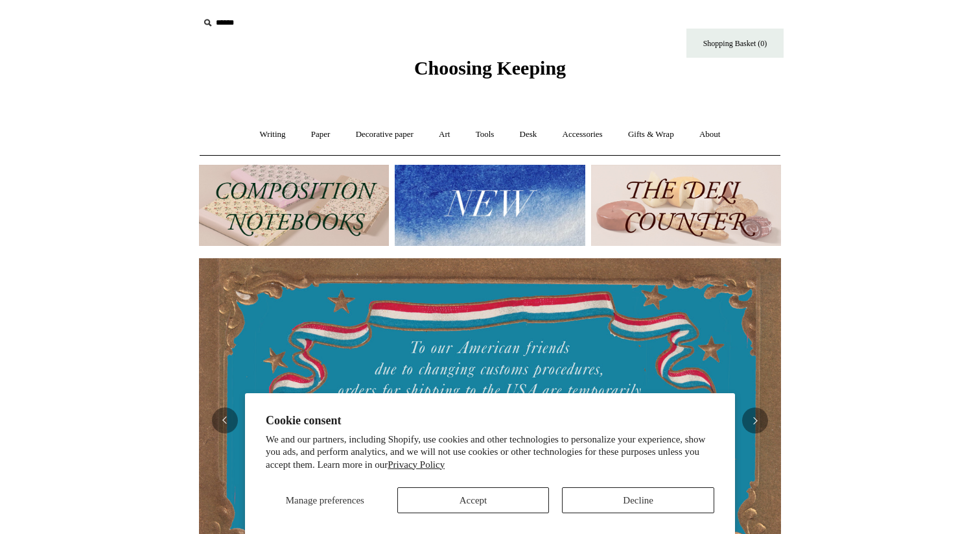 The height and width of the screenshot is (534, 980). Describe the element at coordinates (685, 205) in the screenshot. I see `a: The Deli Counter` at that location.